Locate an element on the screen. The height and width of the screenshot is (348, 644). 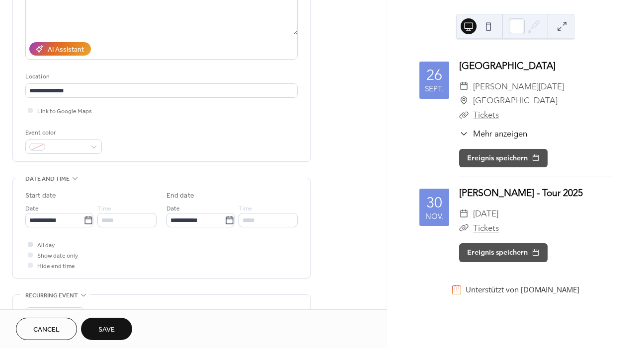
span: Link to Google Maps is located at coordinates (65, 111).